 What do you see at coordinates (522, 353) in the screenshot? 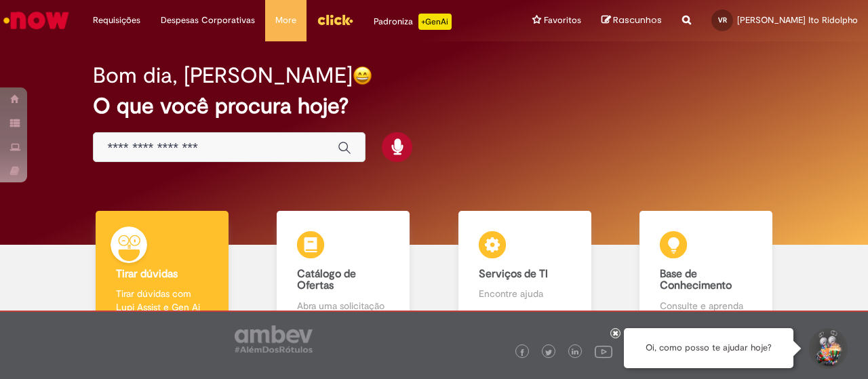
I see `img: logo_footer_facebook.png` at bounding box center [522, 353].